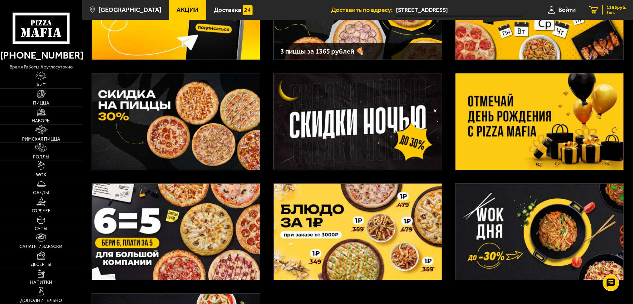  I want to click on span: Хит, so click(41, 85).